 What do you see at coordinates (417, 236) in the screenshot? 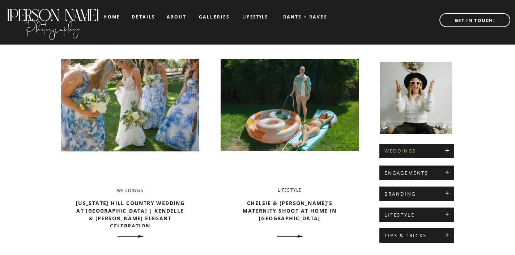
I see `a: TIPS & TRICKS` at bounding box center [417, 236].